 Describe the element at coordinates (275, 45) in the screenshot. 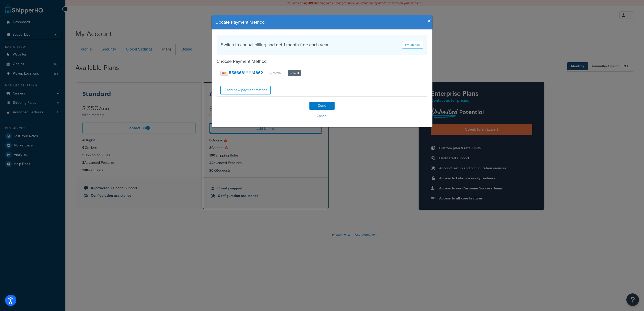

I see `h4: Switch to annual billing and get 1 month free each year.` at that location.